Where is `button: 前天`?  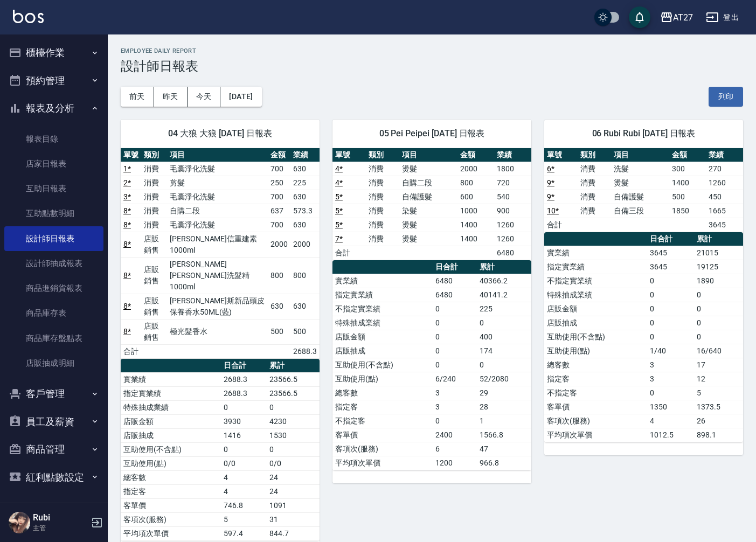 button: 前天 is located at coordinates (138, 96).